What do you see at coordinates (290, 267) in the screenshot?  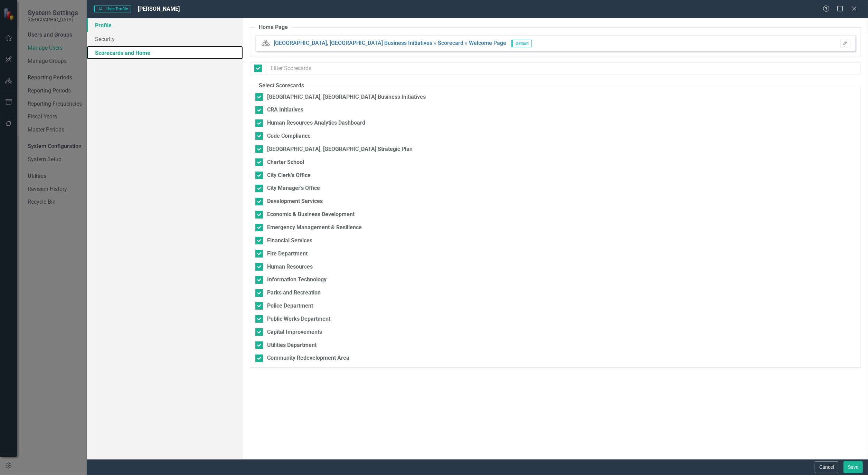 I see `div: Human Resources` at bounding box center [290, 267].